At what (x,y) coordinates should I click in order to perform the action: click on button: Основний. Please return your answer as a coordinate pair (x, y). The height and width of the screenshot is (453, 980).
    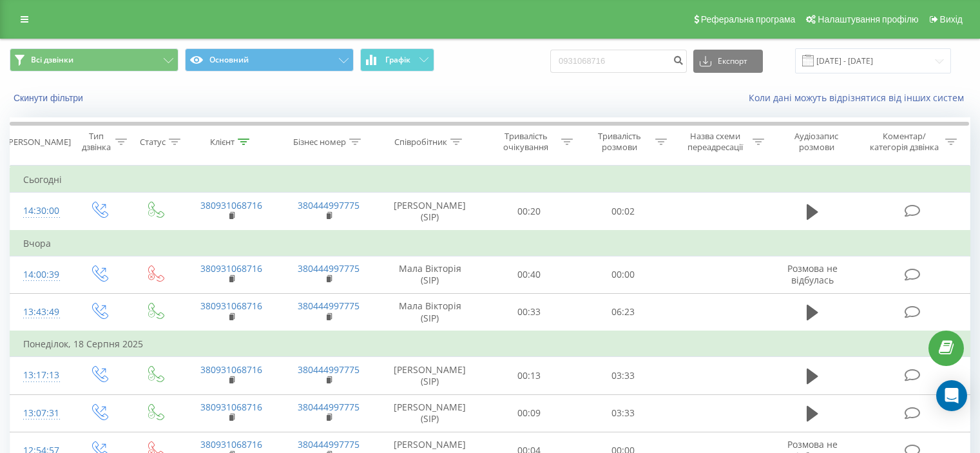
    Looking at the image, I should click on (270, 60).